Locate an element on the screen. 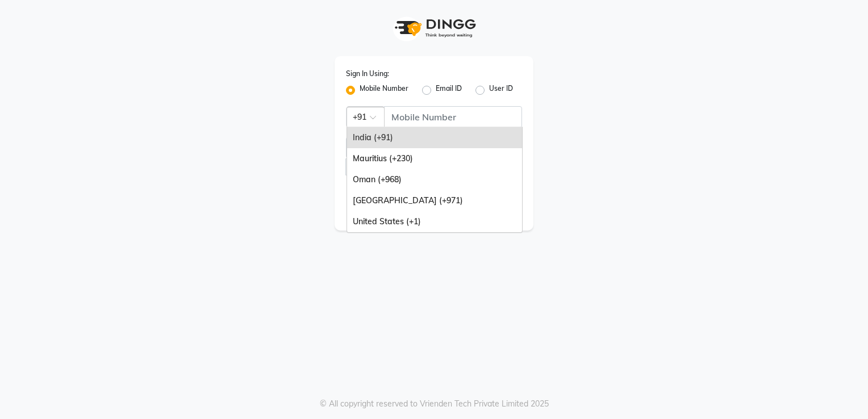 This screenshot has width=868, height=419. label: Email ID is located at coordinates (449, 91).